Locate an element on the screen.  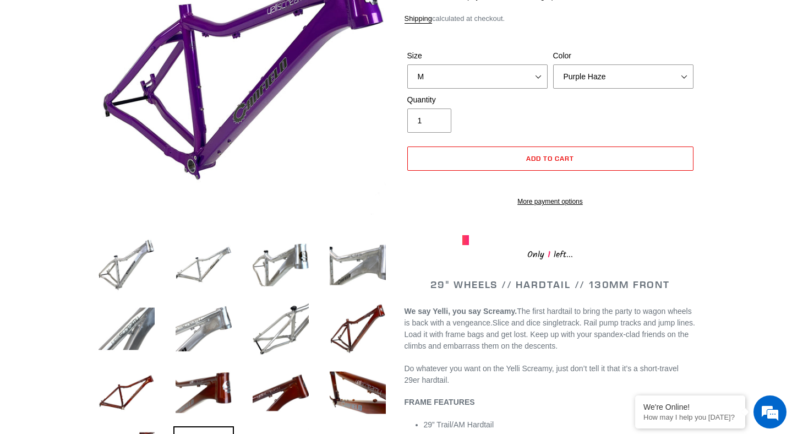
label: Size is located at coordinates (477, 56).